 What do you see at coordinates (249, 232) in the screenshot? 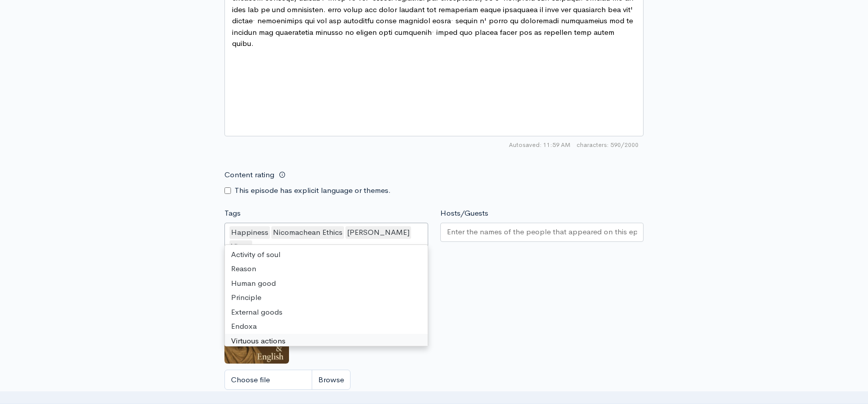
I see `div: Happiness` at bounding box center [249, 232].